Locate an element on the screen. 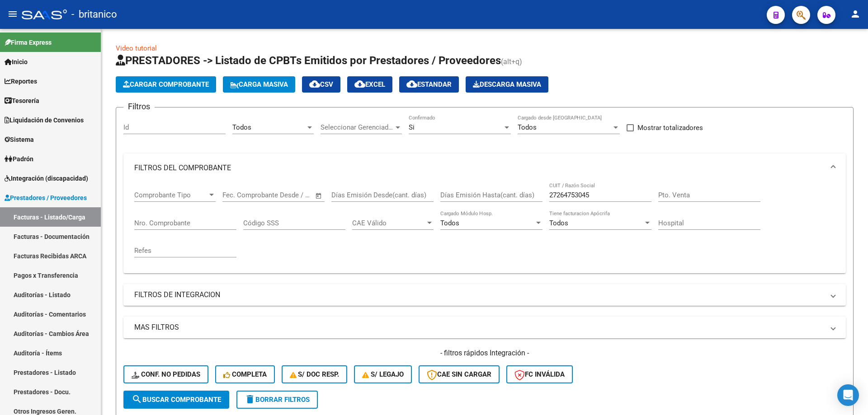 This screenshot has height=415, width=868. mat-expansion-panel-header: MAS FILTROS is located at coordinates (485, 327).